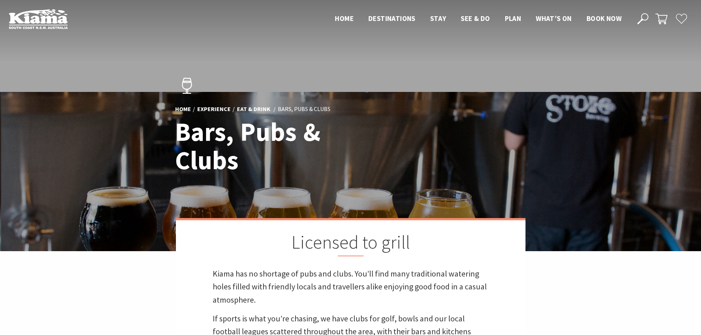 The image size is (701, 335). Describe the element at coordinates (604, 18) in the screenshot. I see `span: Book now` at that location.